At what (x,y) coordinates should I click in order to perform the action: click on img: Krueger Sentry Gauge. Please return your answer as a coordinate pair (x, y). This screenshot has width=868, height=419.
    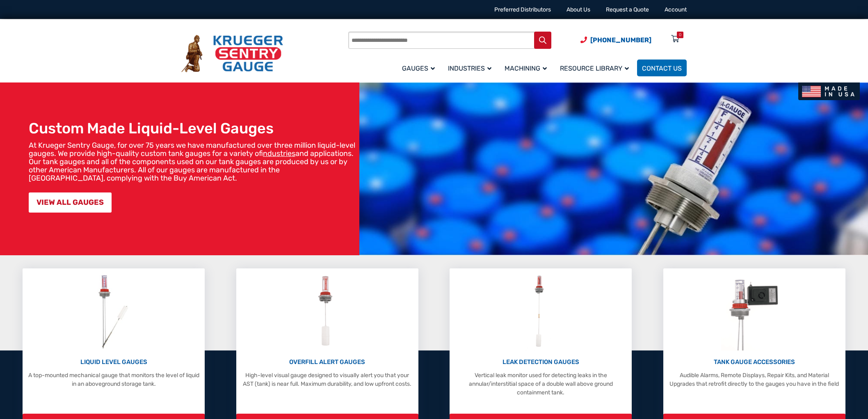
    Looking at the image, I should click on (232, 54).